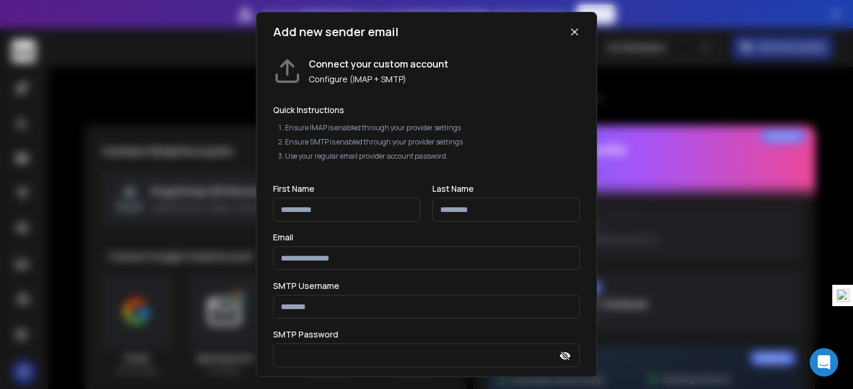  Describe the element at coordinates (824, 362) in the screenshot. I see `div: Open Intercom Messenger` at that location.